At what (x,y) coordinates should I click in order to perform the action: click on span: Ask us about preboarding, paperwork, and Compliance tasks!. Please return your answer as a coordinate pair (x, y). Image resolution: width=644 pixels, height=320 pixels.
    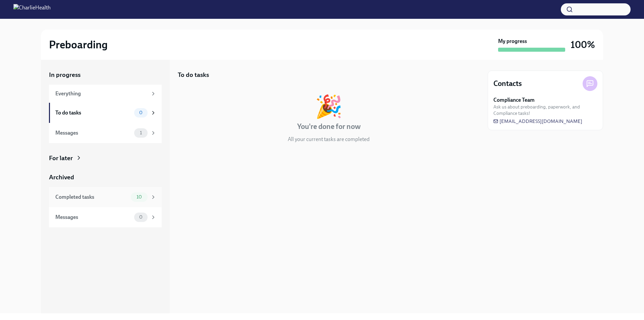
    Looking at the image, I should click on (546, 110).